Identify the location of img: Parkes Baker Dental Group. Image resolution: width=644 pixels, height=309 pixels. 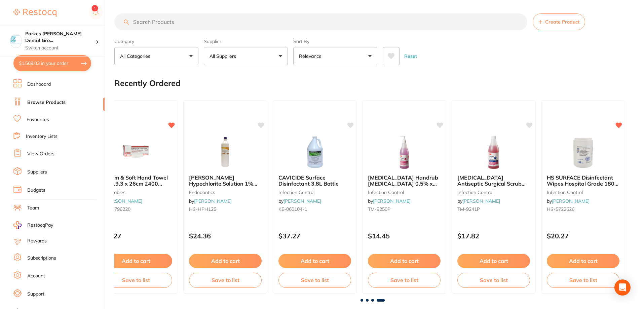
(16, 40).